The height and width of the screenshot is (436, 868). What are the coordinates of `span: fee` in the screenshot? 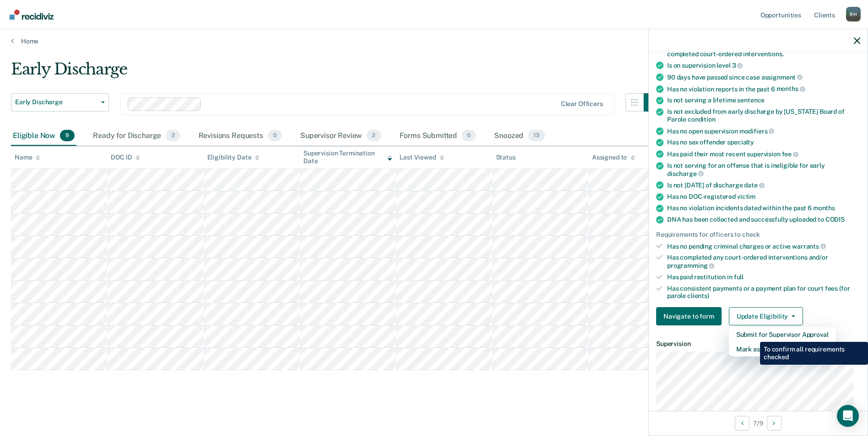 It's located at (790, 154).